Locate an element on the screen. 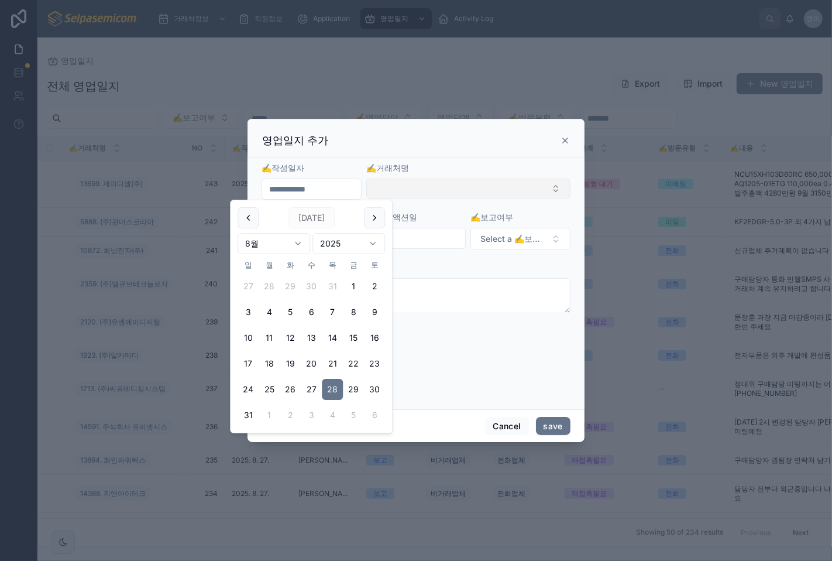 The height and width of the screenshot is (561, 832). button: 2025년 8월 18일 월요일 is located at coordinates (269, 363).